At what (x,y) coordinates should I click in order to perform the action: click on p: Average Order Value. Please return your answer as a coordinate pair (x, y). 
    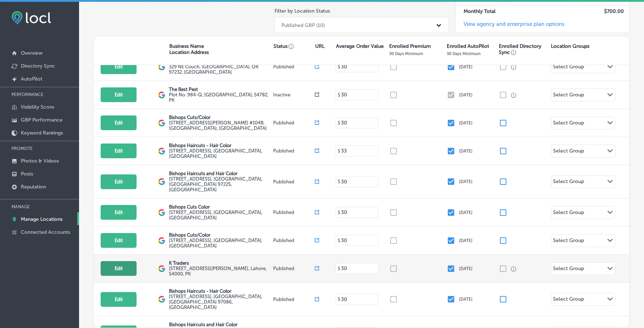
    Looking at the image, I should click on (360, 46).